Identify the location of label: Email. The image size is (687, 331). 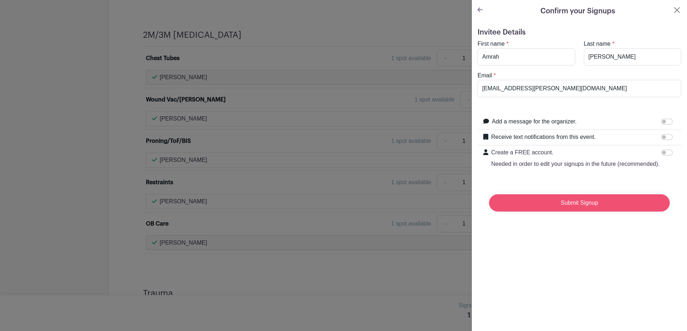
(485, 75).